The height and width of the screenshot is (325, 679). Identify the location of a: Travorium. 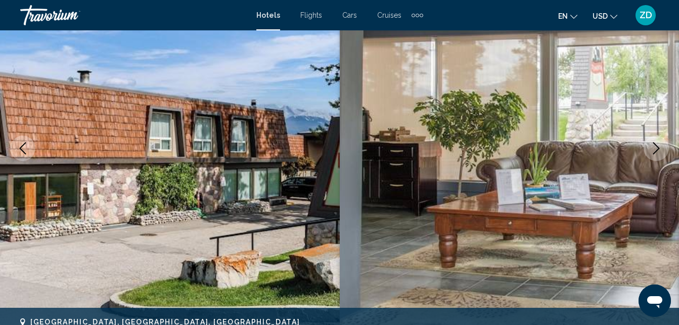
(133, 15).